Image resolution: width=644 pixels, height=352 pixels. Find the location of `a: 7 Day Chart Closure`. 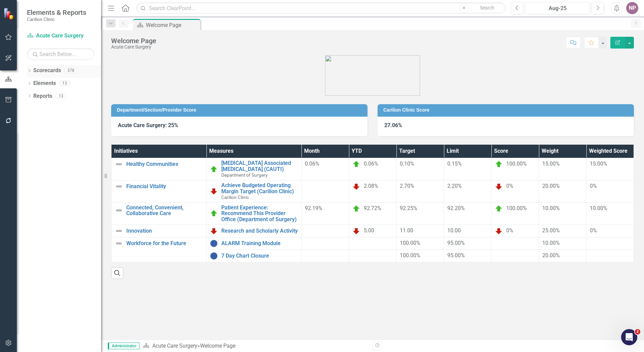

a: 7 Day Chart Closure is located at coordinates (260, 256).